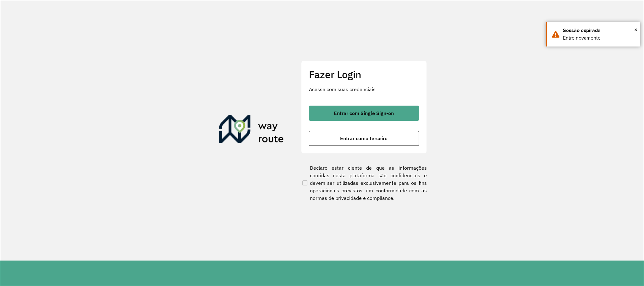  What do you see at coordinates (364, 74) in the screenshot?
I see `h2: Fazer Login` at bounding box center [364, 74].